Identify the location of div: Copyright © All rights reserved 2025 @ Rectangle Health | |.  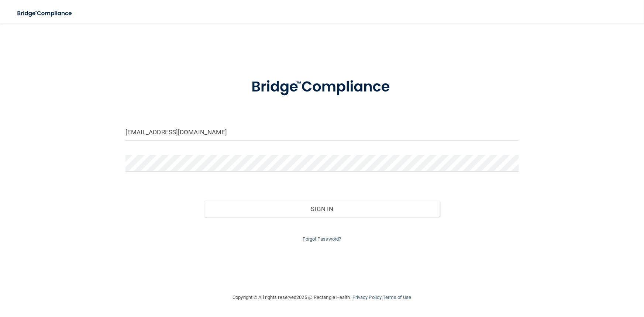
(322, 297).